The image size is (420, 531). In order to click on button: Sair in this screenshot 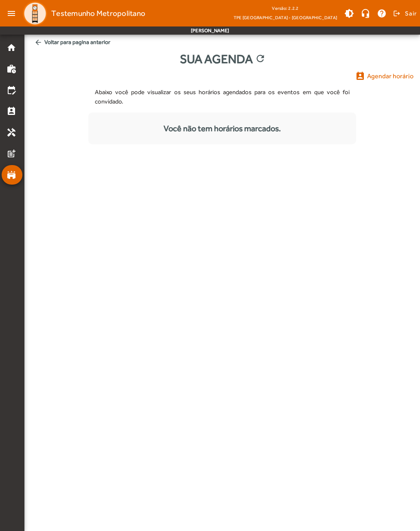, I will do `click(404, 13)`.